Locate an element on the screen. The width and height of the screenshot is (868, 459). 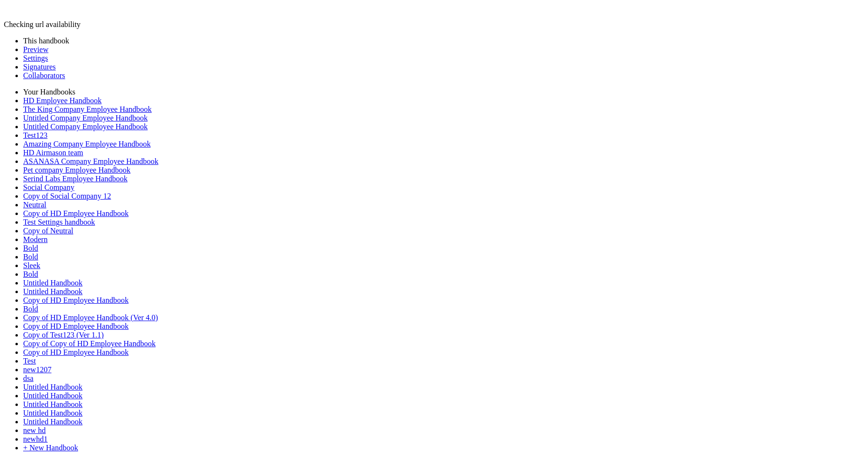
a: Copy of Neutral is located at coordinates (48, 231).